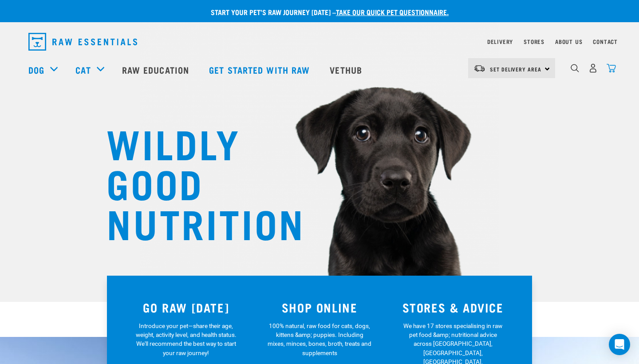  What do you see at coordinates (320, 42) in the screenshot?
I see `nav: dropdown navigation` at bounding box center [320, 42].